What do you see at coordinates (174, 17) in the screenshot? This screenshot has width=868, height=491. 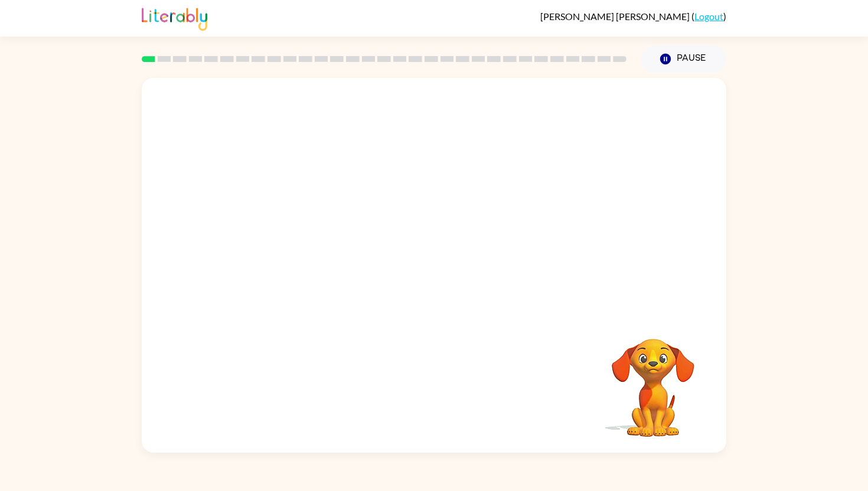 I see `img: Literably` at bounding box center [174, 17].